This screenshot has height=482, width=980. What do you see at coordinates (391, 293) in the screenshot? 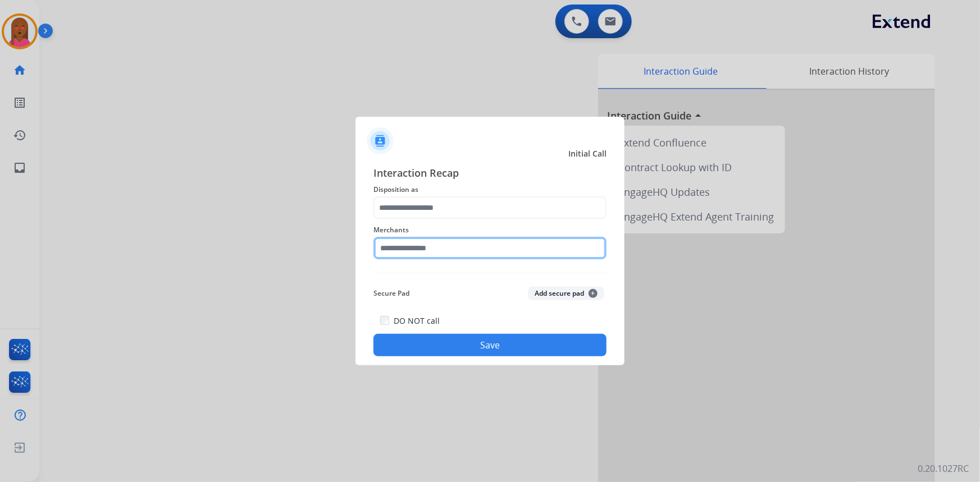
I see `span: Secure Pad` at bounding box center [391, 293].